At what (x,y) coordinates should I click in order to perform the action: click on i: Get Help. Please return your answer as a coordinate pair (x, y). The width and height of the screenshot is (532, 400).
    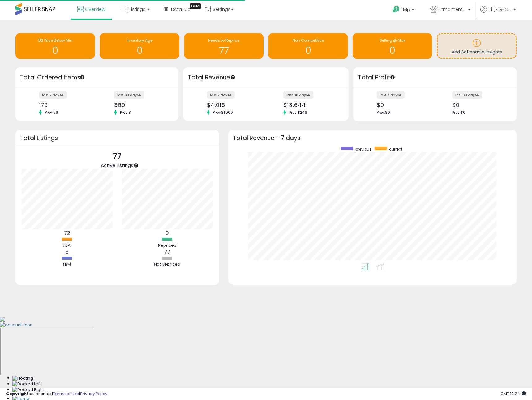
    Looking at the image, I should click on (396, 9).